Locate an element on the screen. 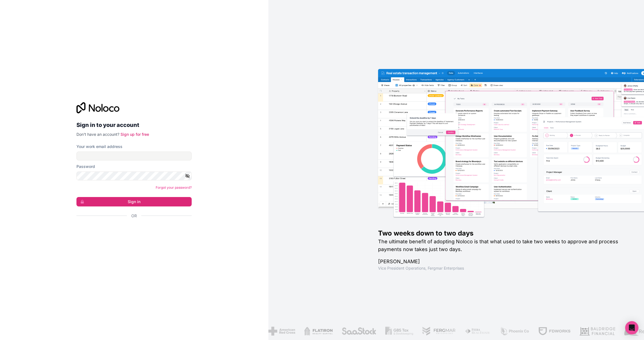  span: Don't have an account? is located at coordinates (98, 134).